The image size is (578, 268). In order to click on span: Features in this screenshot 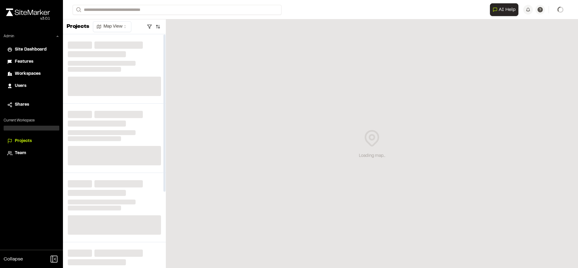, I will do `click(24, 62)`.